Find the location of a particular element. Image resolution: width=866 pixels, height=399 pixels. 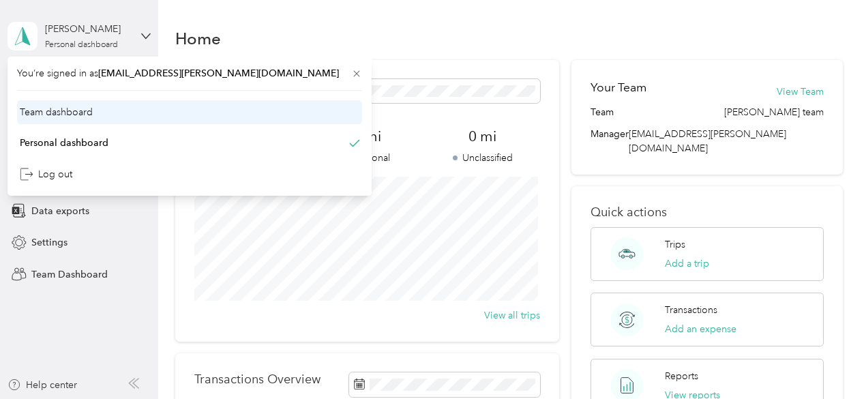

div: Help center is located at coordinates (42, 385).